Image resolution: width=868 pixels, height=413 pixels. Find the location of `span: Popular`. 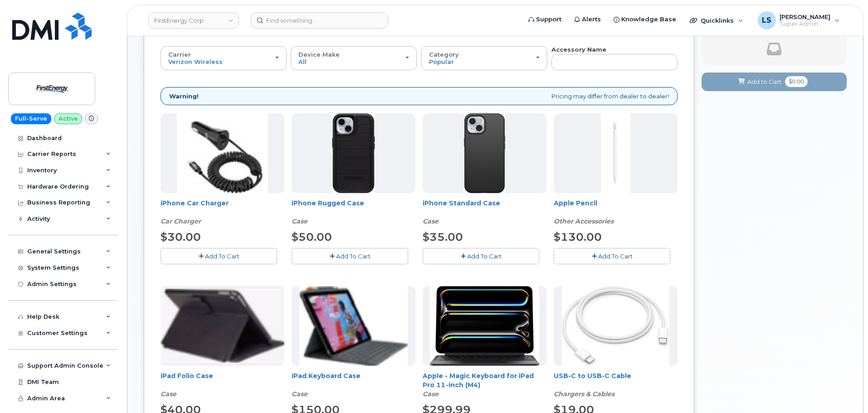

span: Popular is located at coordinates (442, 62).